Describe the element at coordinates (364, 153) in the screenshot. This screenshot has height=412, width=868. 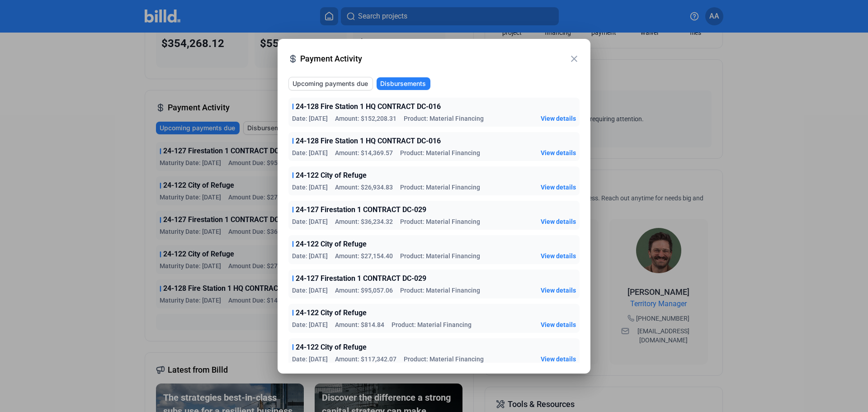
I see `span: Amount: $14,369.57` at that location.